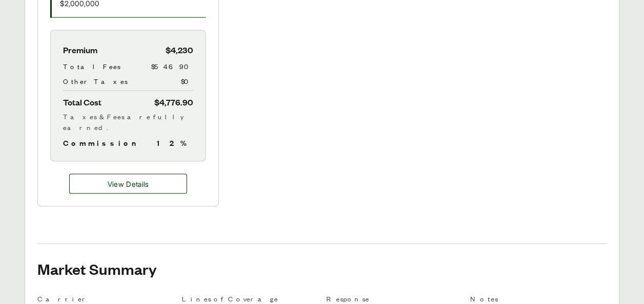 This screenshot has width=644, height=304. I want to click on span: $0, so click(187, 80).